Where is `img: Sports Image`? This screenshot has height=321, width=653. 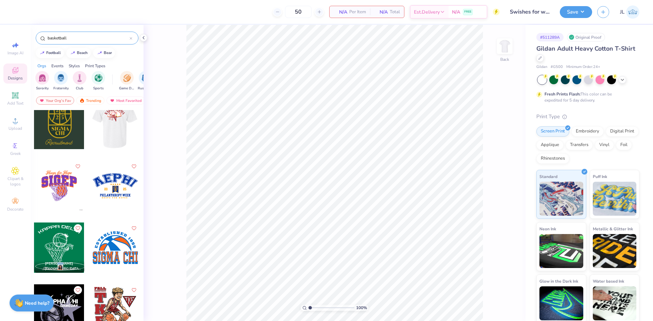 img: Sports Image is located at coordinates (98, 78).